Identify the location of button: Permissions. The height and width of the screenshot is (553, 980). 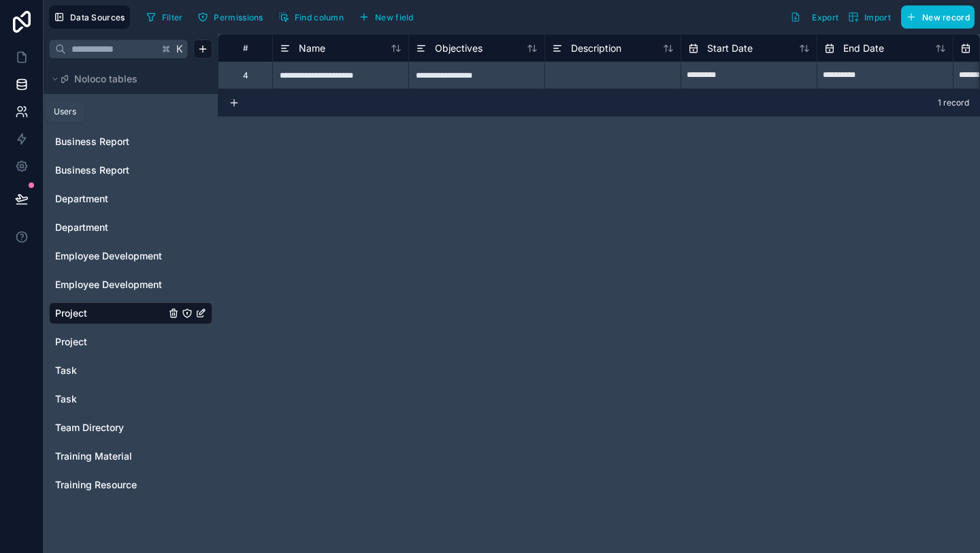
(230, 17).